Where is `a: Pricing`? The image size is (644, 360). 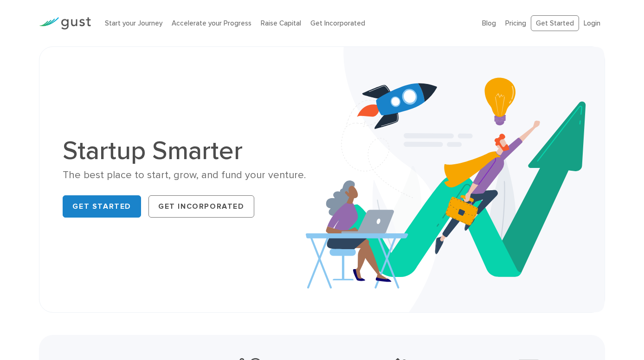 a: Pricing is located at coordinates (516, 23).